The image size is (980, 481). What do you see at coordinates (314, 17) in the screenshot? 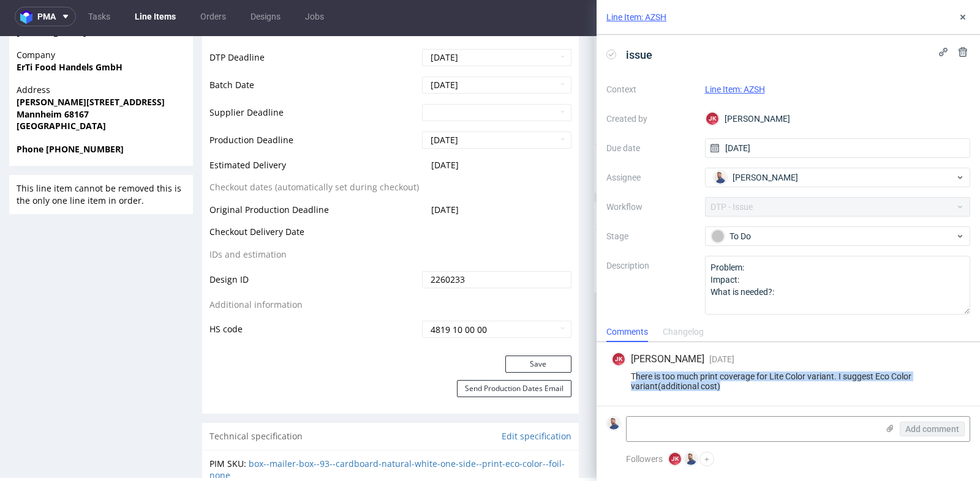
I see `a: Jobs` at bounding box center [314, 17].